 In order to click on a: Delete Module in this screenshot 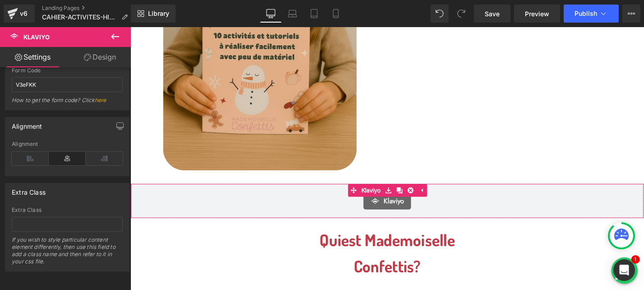, I will do `click(298, 173)`.